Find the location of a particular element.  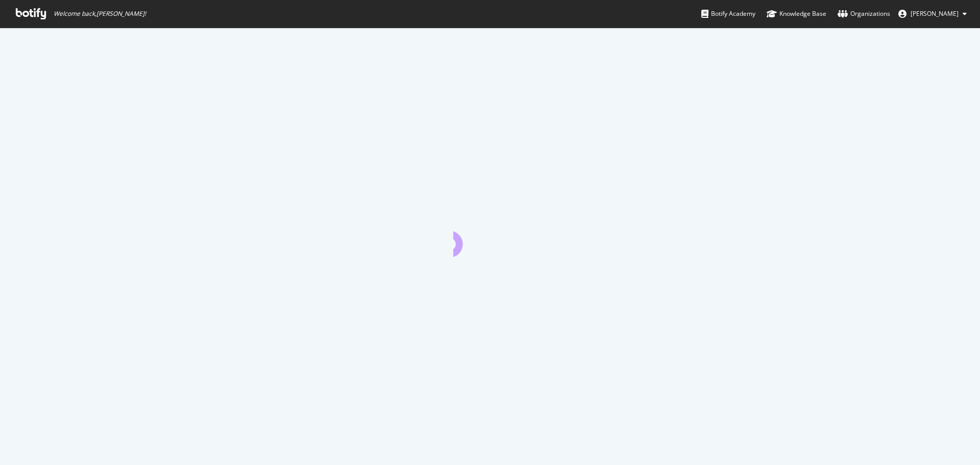

div: Organizations is located at coordinates (864, 14).